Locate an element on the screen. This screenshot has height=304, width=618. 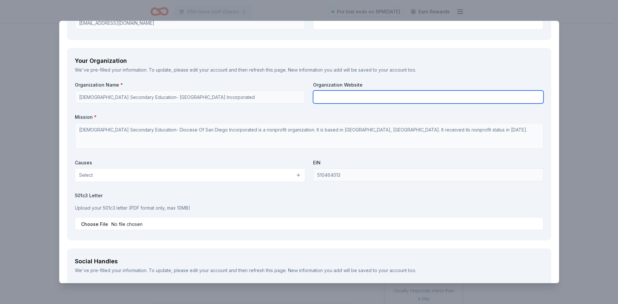
label: LinkedIn Handle is located at coordinates (429, 286).